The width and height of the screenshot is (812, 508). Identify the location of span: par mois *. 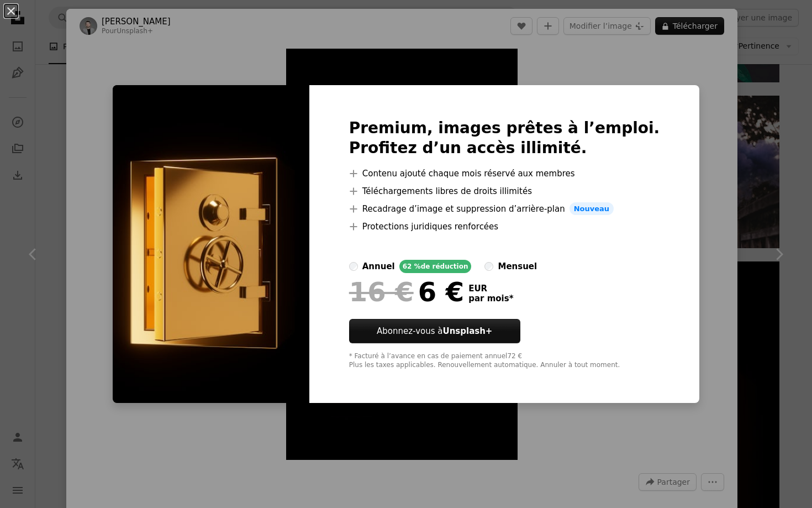
(491, 298).